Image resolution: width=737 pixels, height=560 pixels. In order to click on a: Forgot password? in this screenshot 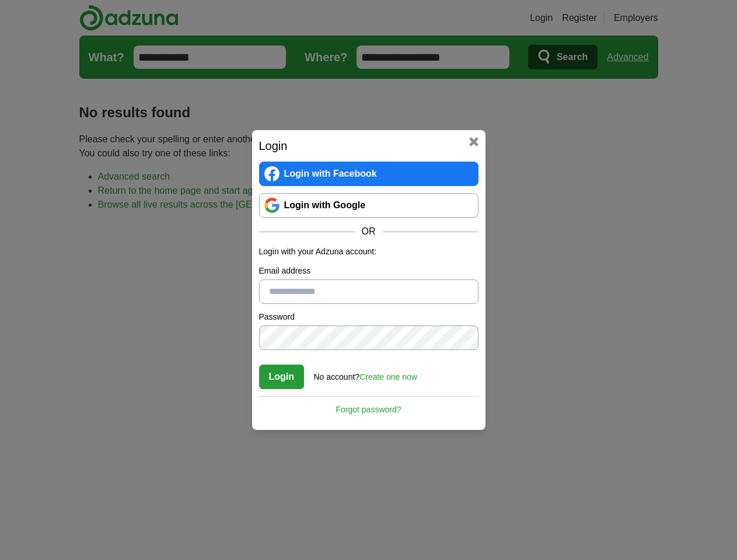, I will do `click(368, 407)`.